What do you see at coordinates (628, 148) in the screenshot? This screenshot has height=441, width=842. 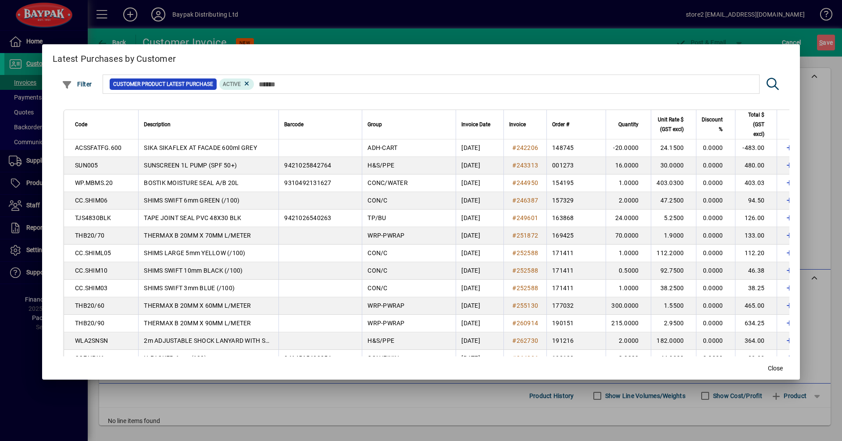 I see `td: -20.0000` at bounding box center [628, 148].